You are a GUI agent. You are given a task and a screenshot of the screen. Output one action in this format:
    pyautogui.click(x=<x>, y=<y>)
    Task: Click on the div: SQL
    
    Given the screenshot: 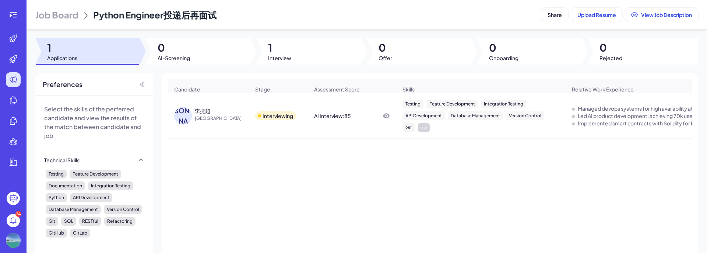 What is the action you would take?
    pyautogui.click(x=69, y=221)
    